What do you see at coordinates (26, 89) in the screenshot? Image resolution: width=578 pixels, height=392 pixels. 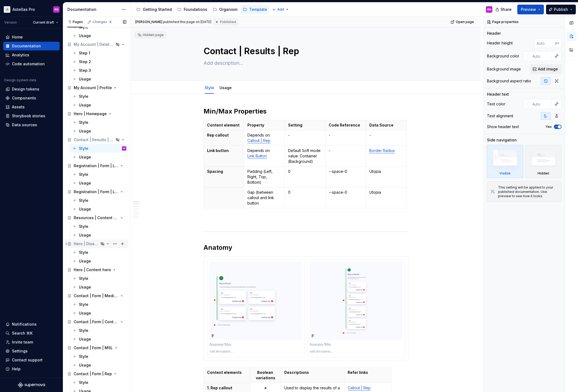 I see `div: Design tokens` at bounding box center [26, 89].